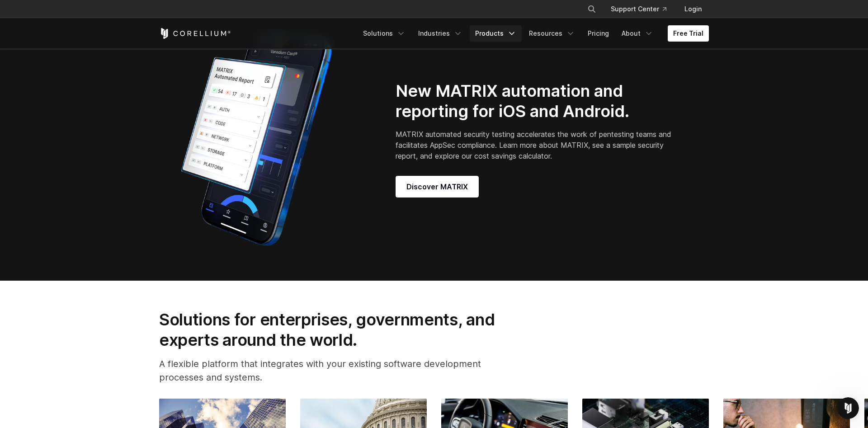 The image size is (868, 428). What do you see at coordinates (535, 102) in the screenshot?
I see `h2: New MATRIX automation and reporting for iOS and Android.` at bounding box center [535, 102].